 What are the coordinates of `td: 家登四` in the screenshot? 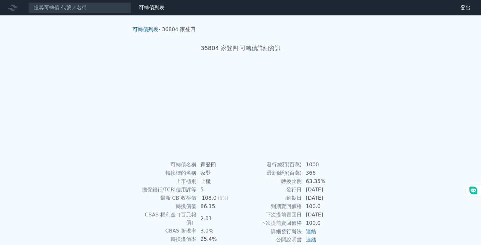 It's located at (219, 165).